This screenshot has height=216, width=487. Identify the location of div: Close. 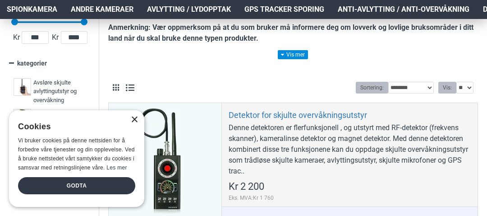
(134, 120).